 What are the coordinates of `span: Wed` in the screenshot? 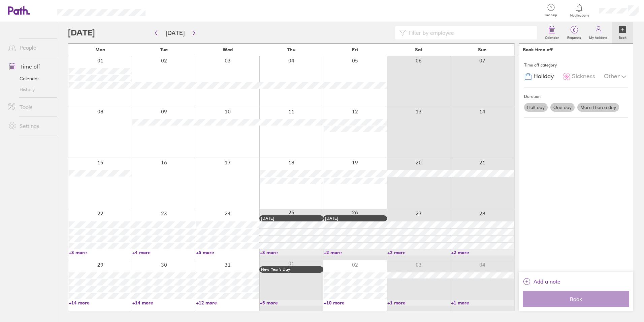 It's located at (227, 49).